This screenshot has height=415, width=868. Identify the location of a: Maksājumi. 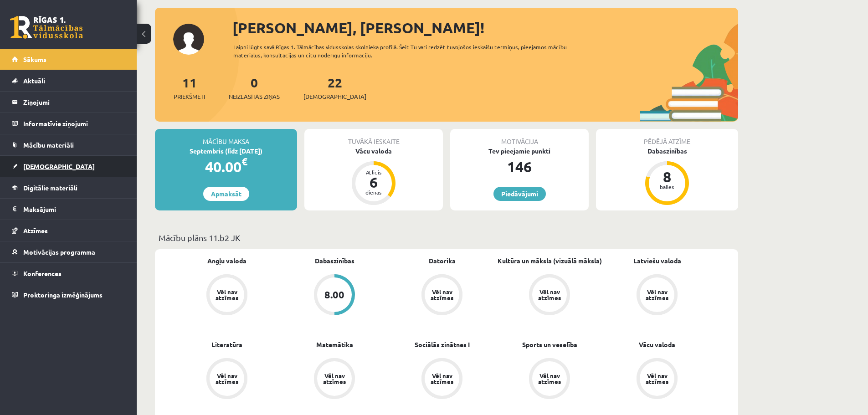
(68, 209).